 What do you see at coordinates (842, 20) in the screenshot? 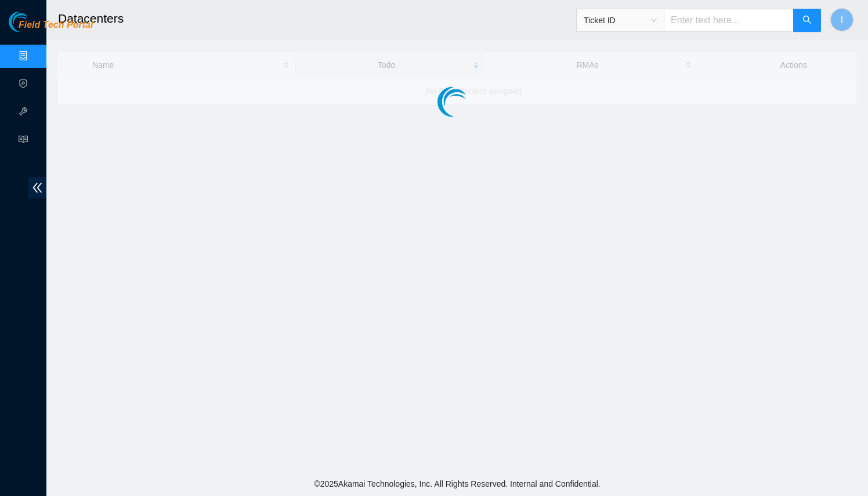
I see `button: I` at bounding box center [842, 20].